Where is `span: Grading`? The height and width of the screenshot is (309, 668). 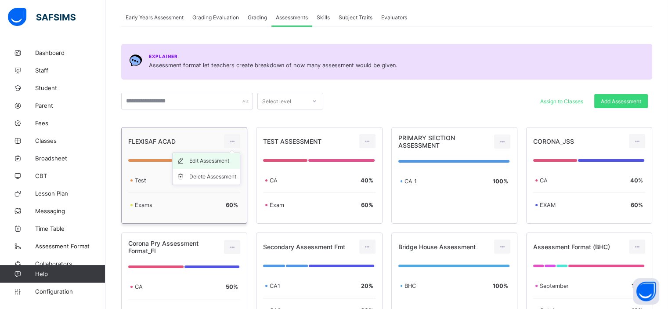
span: Grading is located at coordinates (258, 17).